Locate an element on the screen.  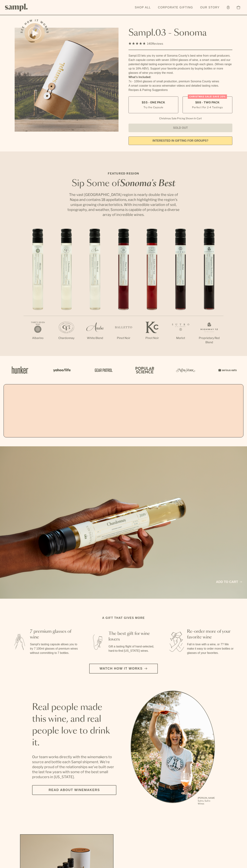
li: 1 / 7 is located at coordinates (38, 290).